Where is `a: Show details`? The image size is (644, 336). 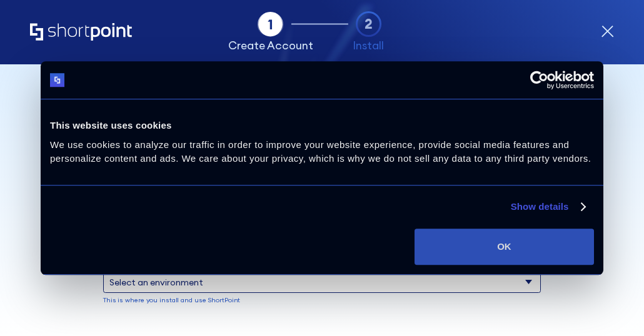
a: Show details is located at coordinates (548, 206).